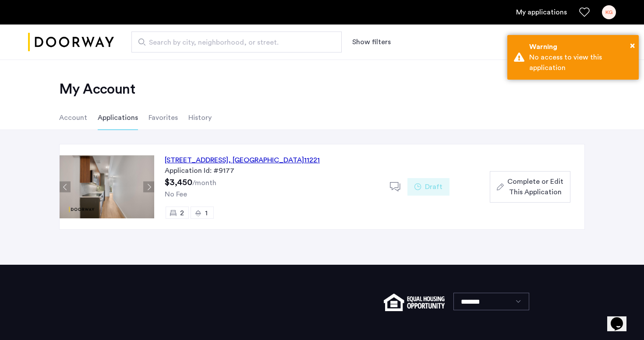 The height and width of the screenshot is (340, 644). I want to click on li: Account, so click(73, 117).